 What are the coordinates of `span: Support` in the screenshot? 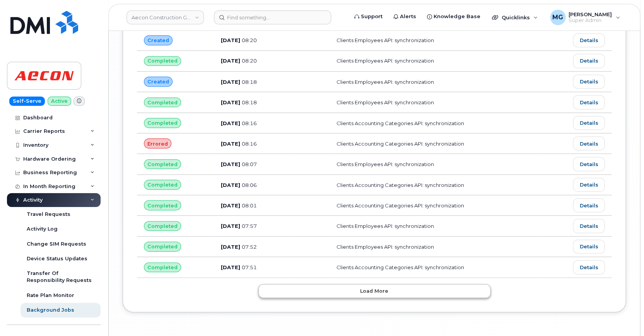 It's located at (372, 17).